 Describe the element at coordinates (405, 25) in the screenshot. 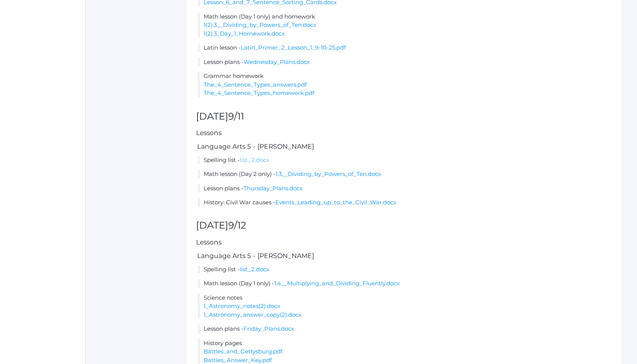

I see `li: Math lesson (Day 1 only) and homework` at that location.